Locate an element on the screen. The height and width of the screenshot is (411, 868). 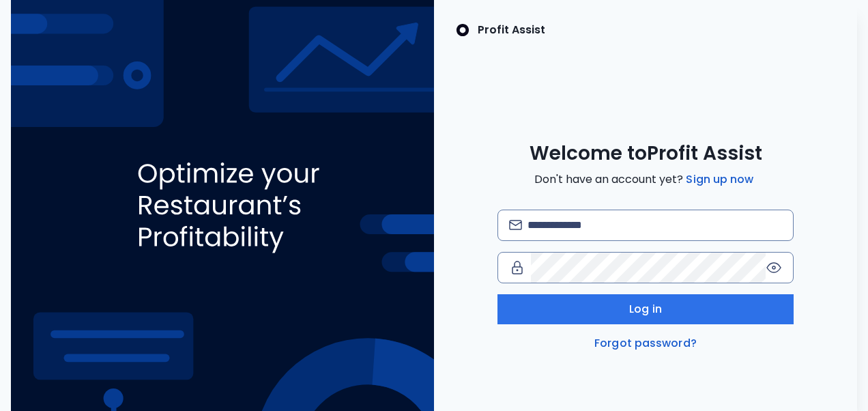
p: Profit Assist is located at coordinates (512, 30).